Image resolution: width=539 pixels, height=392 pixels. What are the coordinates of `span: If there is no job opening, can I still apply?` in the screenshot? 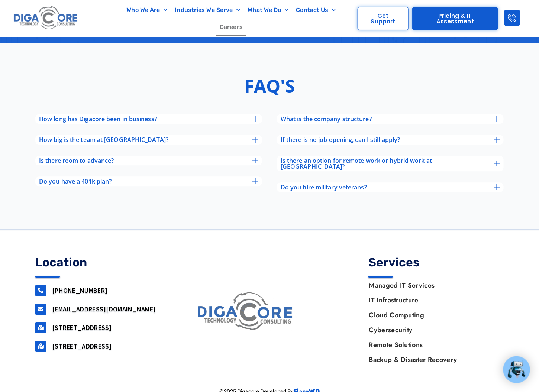 It's located at (340, 140).